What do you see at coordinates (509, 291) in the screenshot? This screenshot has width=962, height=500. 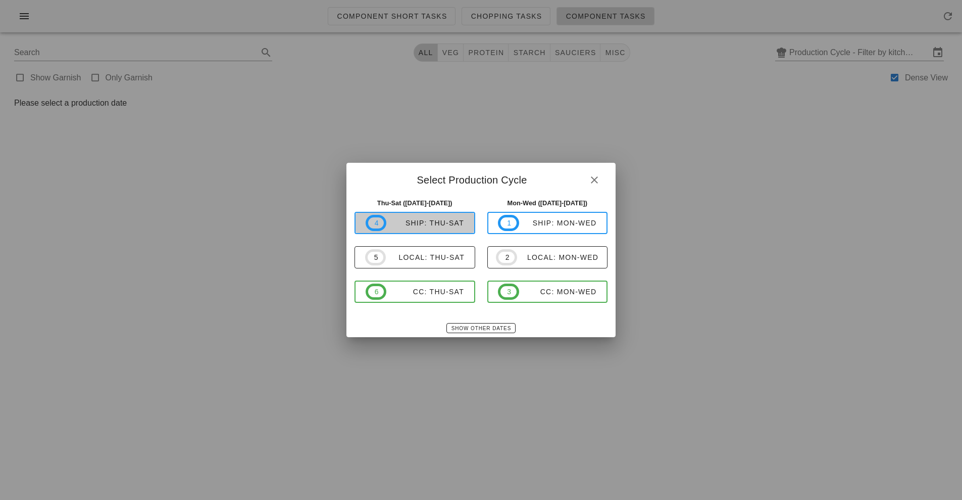 I see `span: 3` at bounding box center [509, 291].